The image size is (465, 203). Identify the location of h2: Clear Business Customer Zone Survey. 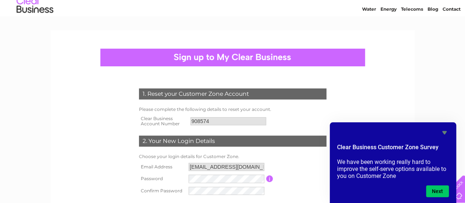
(393, 149).